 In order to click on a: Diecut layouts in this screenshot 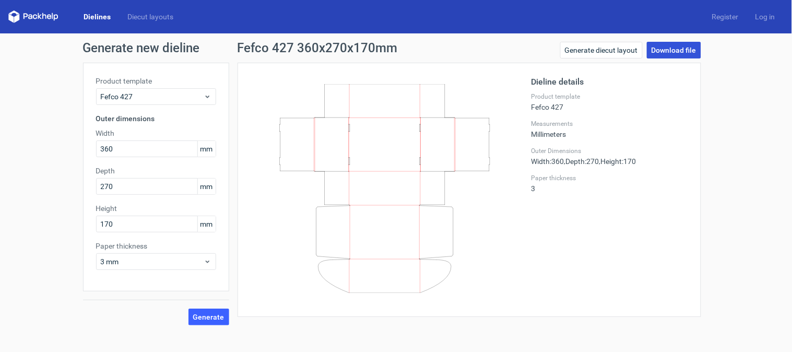, I will do `click(150, 17)`.